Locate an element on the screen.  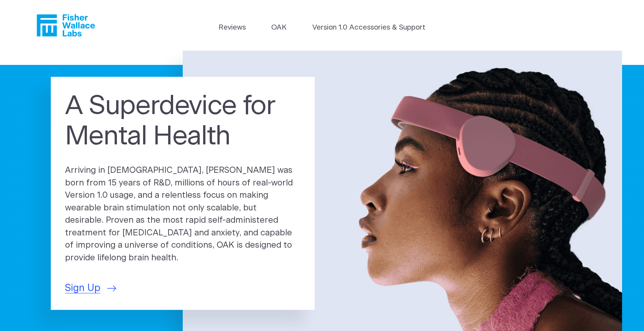
a: Sign Up is located at coordinates (91, 289).